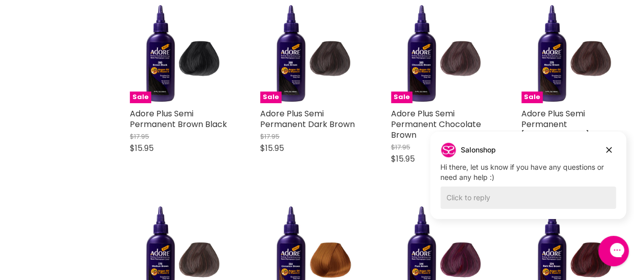 This screenshot has width=644, height=280. What do you see at coordinates (106, 67) in the screenshot?
I see `div: Reply to the campaigns` at bounding box center [106, 67].